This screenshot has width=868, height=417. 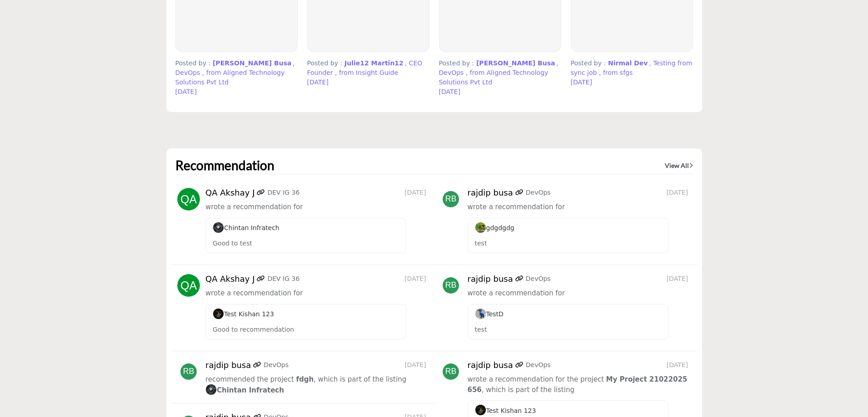 I want to click on span: Dev, so click(x=641, y=63).